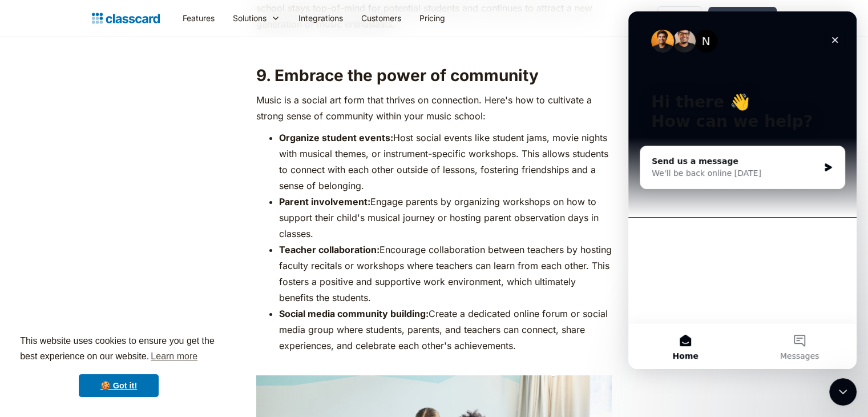  Describe the element at coordinates (118, 350) in the screenshot. I see `span: This website uses cookies to ensure you get the best experience on our website.` at that location.